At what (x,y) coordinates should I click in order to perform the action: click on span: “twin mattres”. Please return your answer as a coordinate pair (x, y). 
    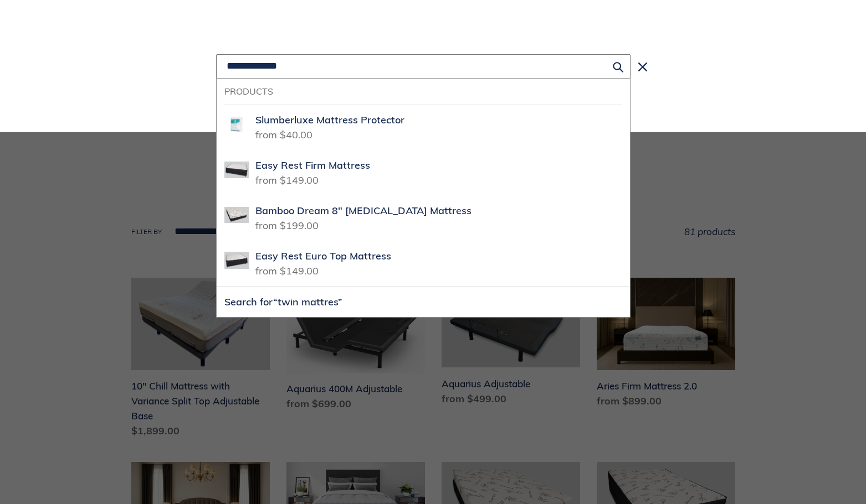
    Looking at the image, I should click on (307, 302).